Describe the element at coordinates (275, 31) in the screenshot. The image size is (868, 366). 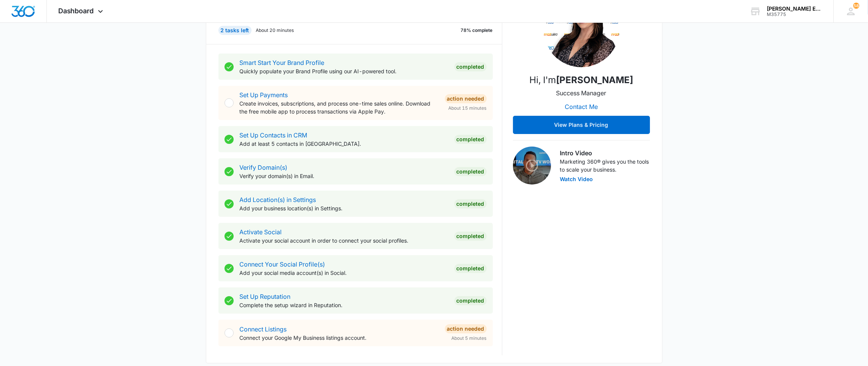
I see `p: About 20 minutes` at that location.